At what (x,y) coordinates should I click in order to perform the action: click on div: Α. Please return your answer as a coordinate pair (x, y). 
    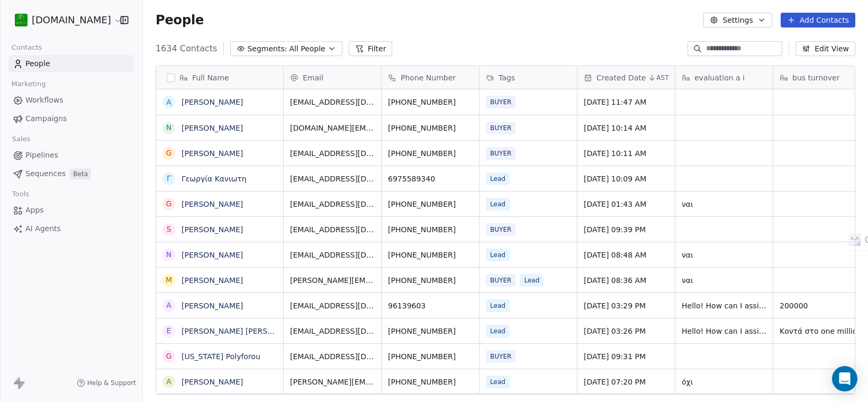
    Looking at the image, I should click on (169, 305).